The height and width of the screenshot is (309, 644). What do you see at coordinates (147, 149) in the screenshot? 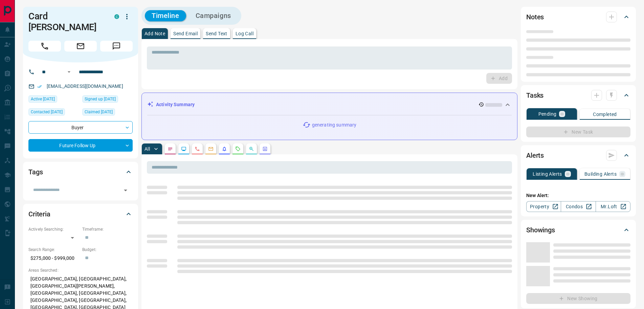
I see `p: All` at bounding box center [147, 149].